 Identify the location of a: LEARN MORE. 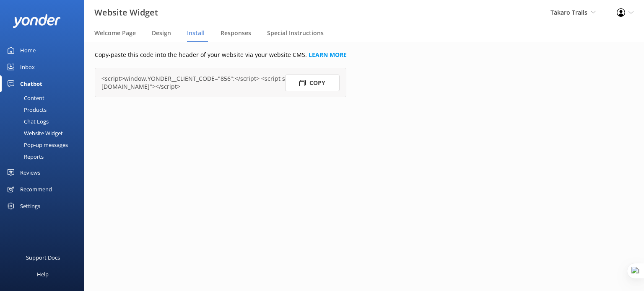
(327, 54).